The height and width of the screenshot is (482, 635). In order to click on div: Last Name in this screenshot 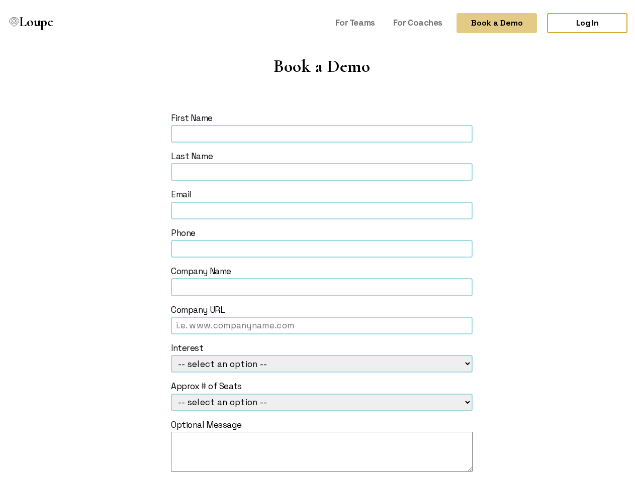, I will do `click(322, 153)`.